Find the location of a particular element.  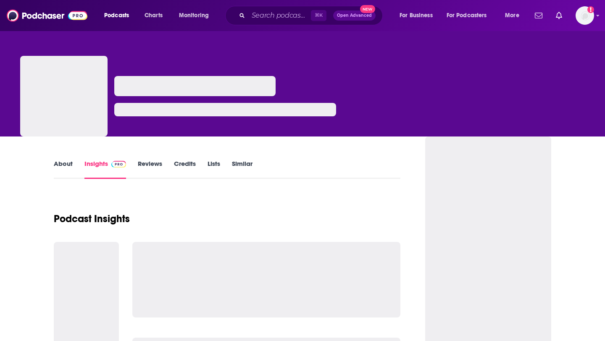

span: Logged in as elliesachs09 is located at coordinates (585, 16).